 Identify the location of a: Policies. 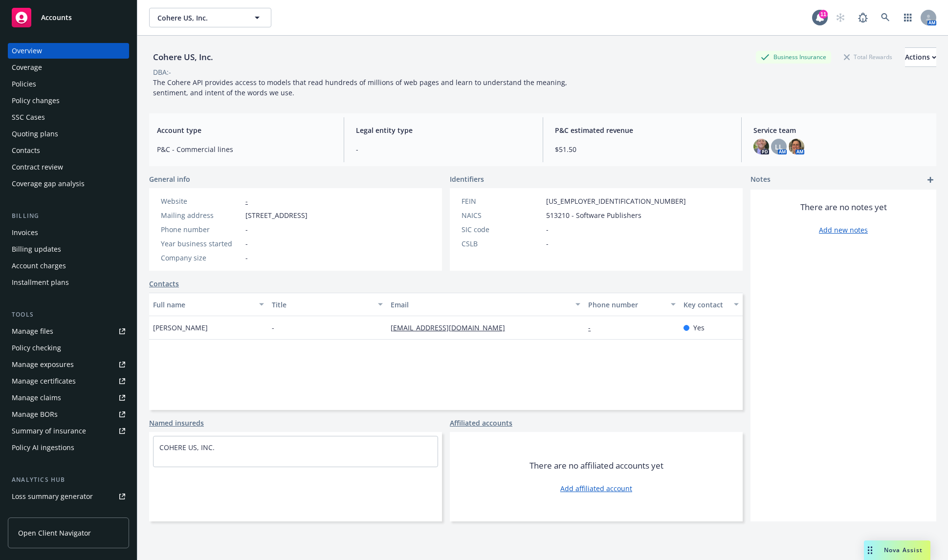
(68, 84).